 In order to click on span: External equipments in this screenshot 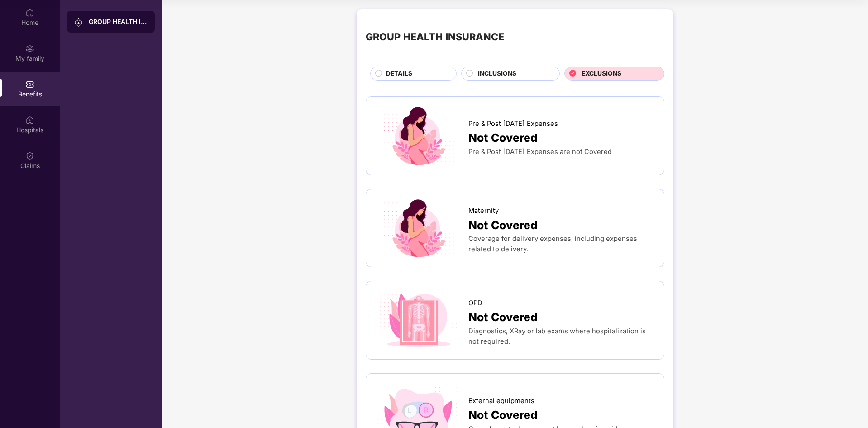, I will do `click(501, 401)`.